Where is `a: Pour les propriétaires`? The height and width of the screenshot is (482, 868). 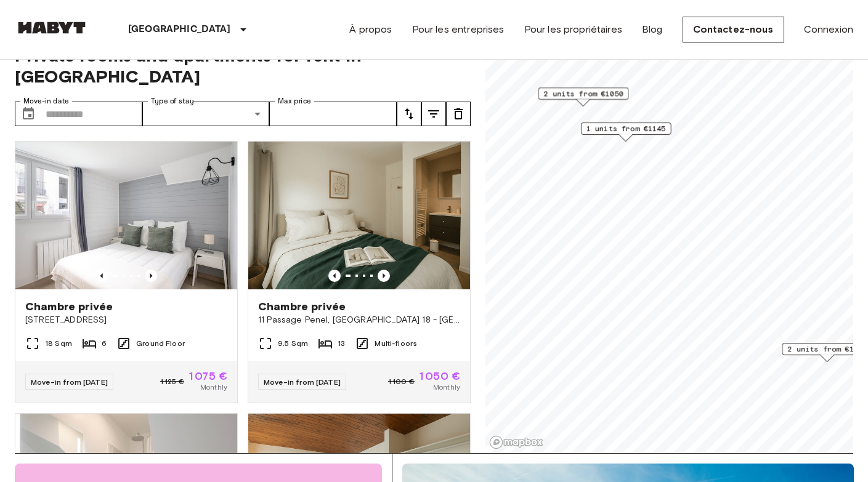 a: Pour les propriétaires is located at coordinates (573, 29).